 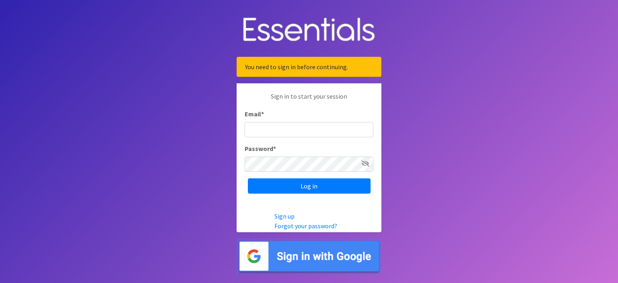 I want to click on label: Email, so click(x=254, y=114).